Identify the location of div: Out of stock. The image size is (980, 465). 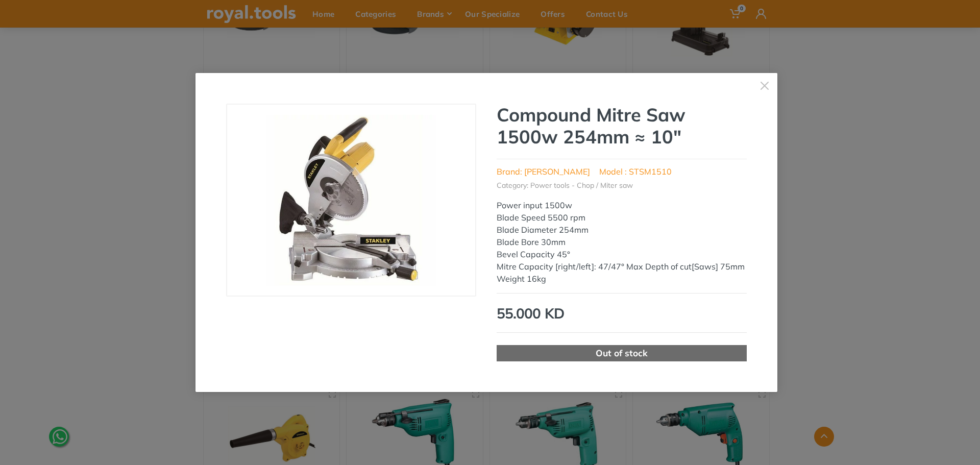
(622, 353).